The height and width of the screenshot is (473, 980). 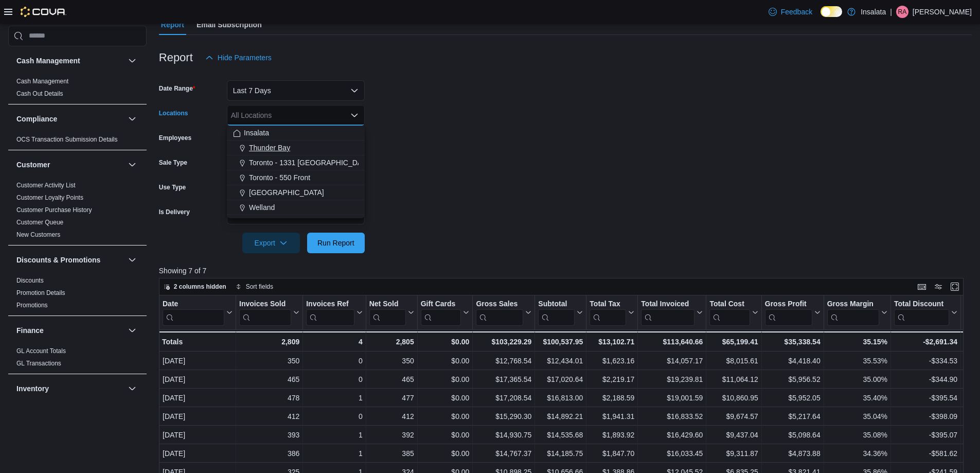 What do you see at coordinates (296, 148) in the screenshot?
I see `button: Thunder Bay` at bounding box center [296, 148].